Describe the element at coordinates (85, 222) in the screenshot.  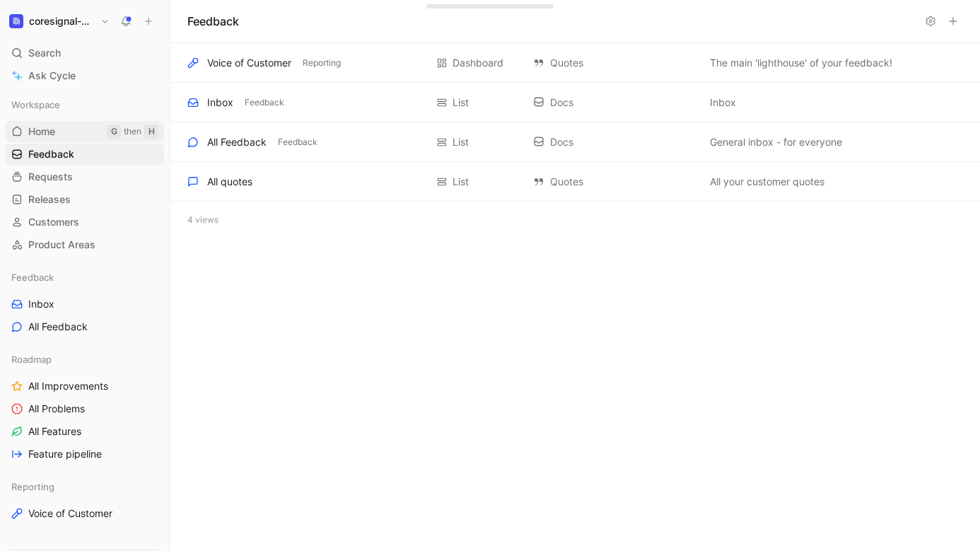
I see `a: Customers` at that location.